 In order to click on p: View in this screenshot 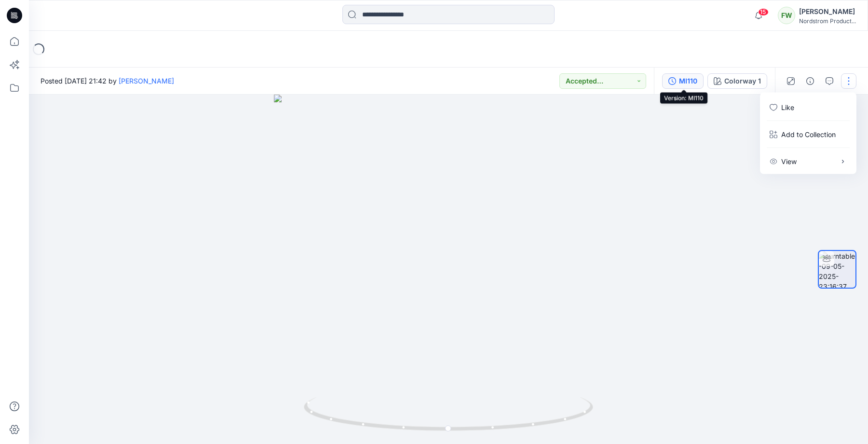, I will do `click(789, 161)`.